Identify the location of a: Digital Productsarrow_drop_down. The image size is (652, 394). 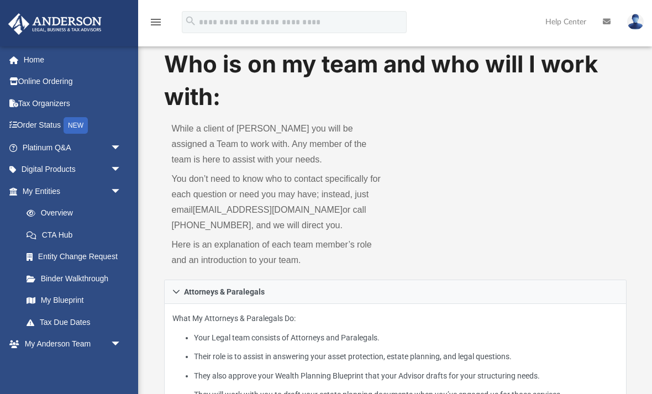
(73, 170).